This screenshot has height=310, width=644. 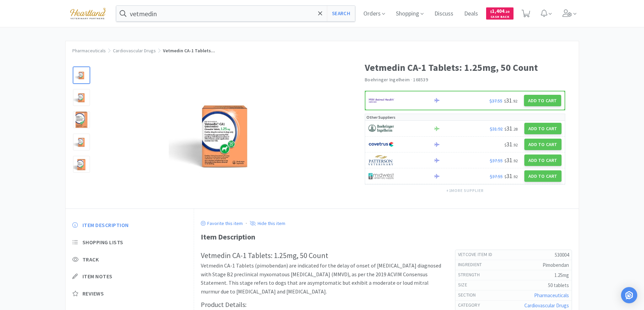 I want to click on span: Shopping Lists, so click(x=103, y=243).